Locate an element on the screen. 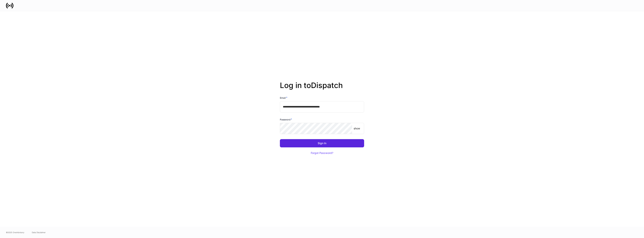 The width and height of the screenshot is (644, 238). p: show is located at coordinates (357, 128).